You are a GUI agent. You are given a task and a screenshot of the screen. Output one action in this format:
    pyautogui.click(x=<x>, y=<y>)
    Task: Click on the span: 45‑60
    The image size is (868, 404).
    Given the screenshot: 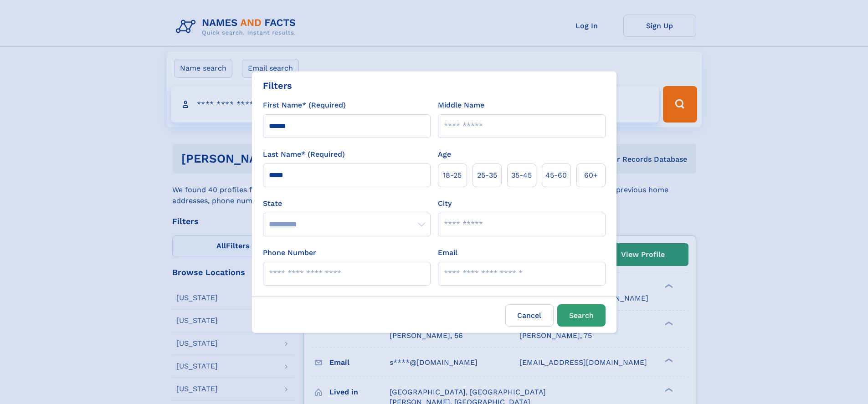 What is the action you would take?
    pyautogui.click(x=555, y=175)
    